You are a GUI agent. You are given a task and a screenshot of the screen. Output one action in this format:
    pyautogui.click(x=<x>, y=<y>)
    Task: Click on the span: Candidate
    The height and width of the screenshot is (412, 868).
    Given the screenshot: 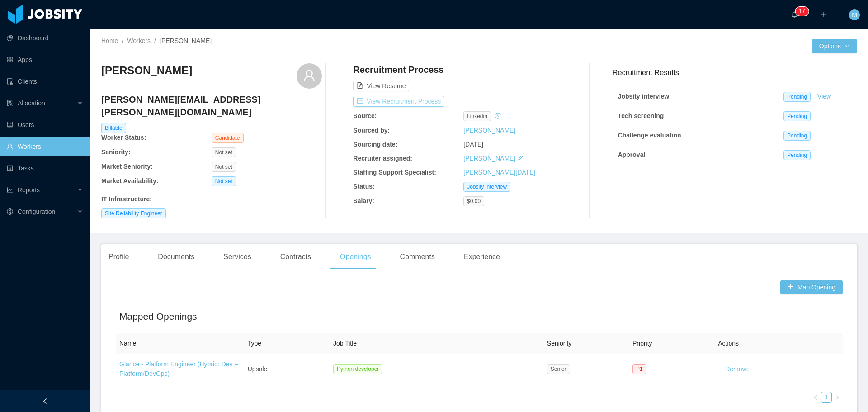 What is the action you would take?
    pyautogui.click(x=228, y=138)
    